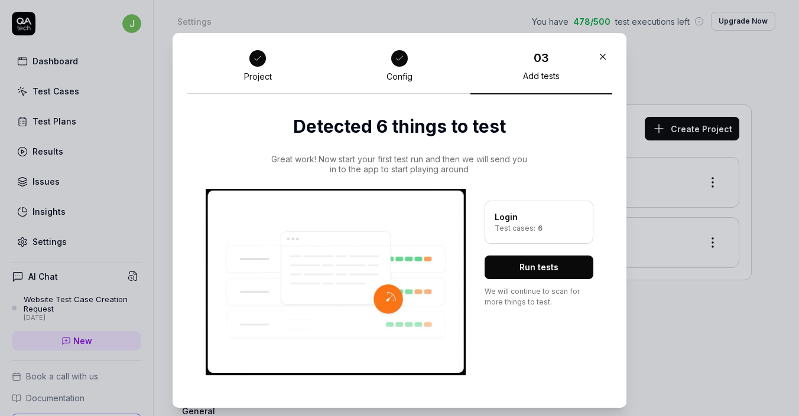  What do you see at coordinates (539, 217) in the screenshot?
I see `div: Login` at bounding box center [539, 217].